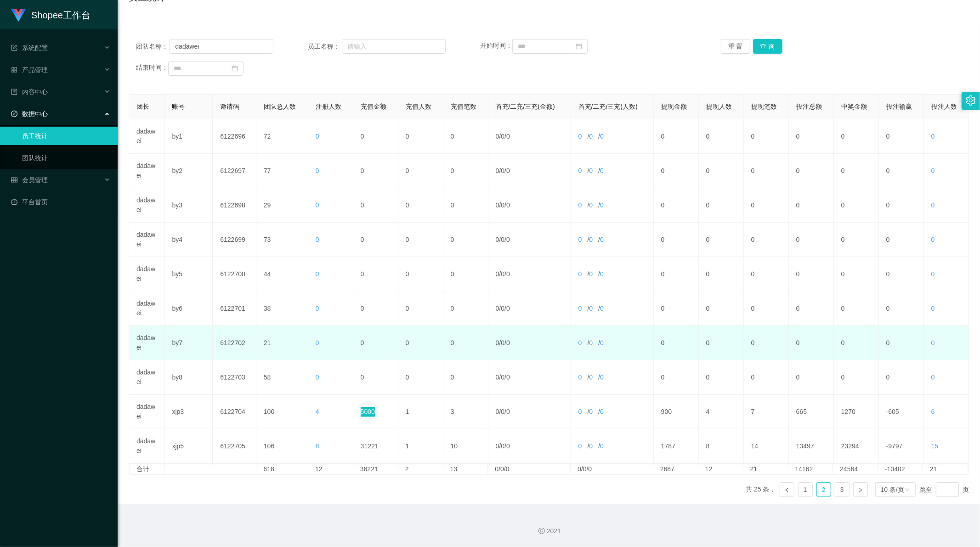  What do you see at coordinates (29, 48) in the screenshot?
I see `span: 系统配置` at bounding box center [29, 48].